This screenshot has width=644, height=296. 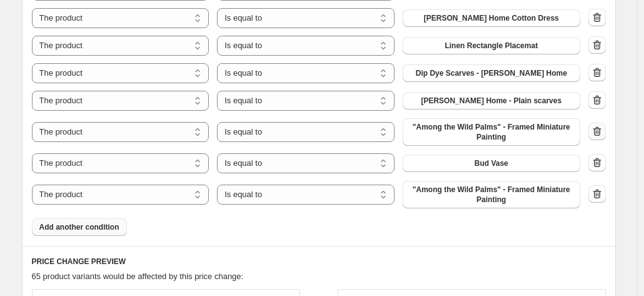 What do you see at coordinates (319, 262) in the screenshot?
I see `h6: PRICE CHANGE PREVIEW` at bounding box center [319, 262].